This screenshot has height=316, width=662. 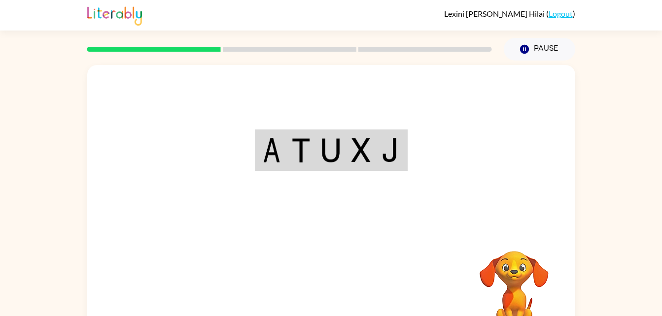 What do you see at coordinates (560, 13) in the screenshot?
I see `a: Logout` at bounding box center [560, 13].